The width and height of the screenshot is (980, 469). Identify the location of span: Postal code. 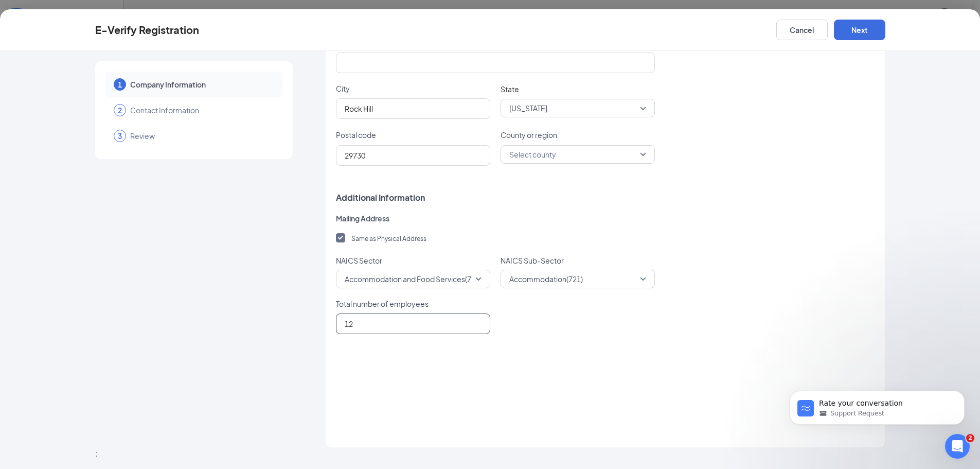
(356, 135).